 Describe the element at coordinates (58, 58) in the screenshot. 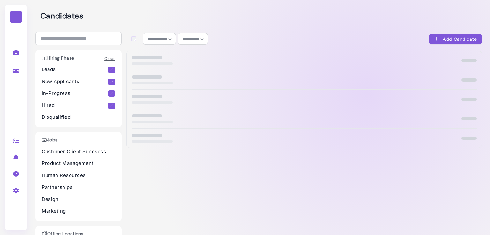

I see `h3: Hiring Phase` at that location.